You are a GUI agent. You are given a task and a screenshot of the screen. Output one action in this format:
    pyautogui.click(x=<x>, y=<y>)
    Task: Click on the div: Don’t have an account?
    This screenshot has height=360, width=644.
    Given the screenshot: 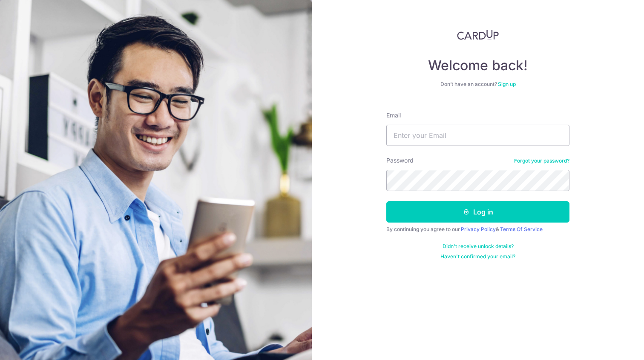 What is the action you would take?
    pyautogui.click(x=478, y=84)
    